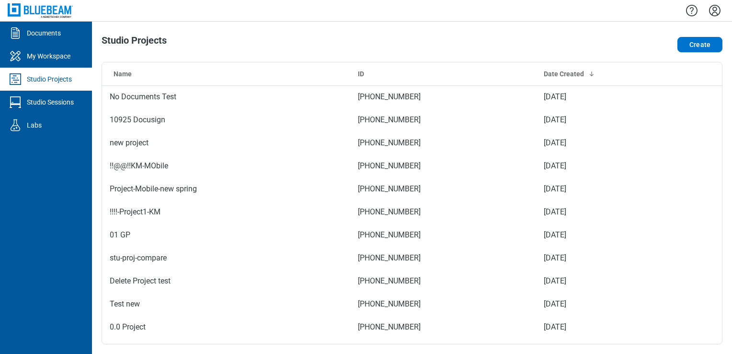  I want to click on img: Bluebeam, Inc., so click(40, 10).